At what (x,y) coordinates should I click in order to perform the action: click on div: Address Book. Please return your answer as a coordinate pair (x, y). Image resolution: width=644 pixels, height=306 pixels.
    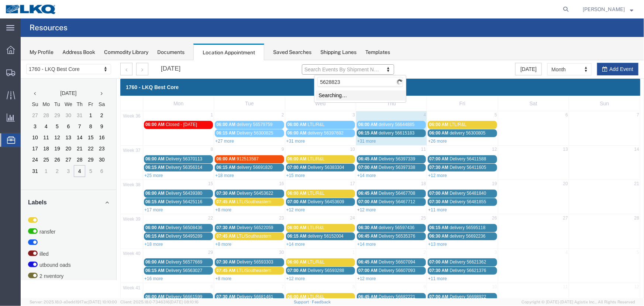
    Looking at the image, I should click on (78, 52).